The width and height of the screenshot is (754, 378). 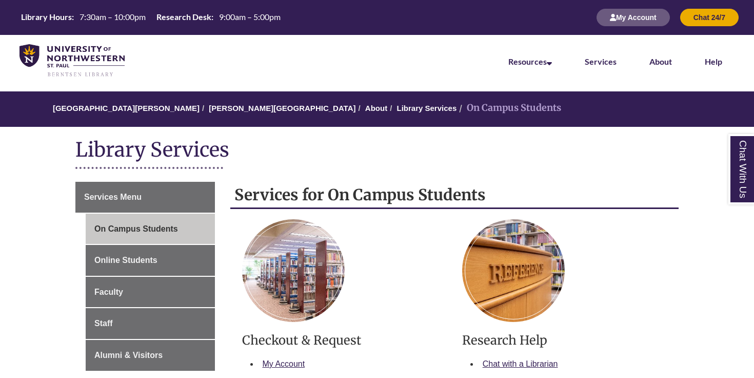 I want to click on button: My Account, so click(x=633, y=17).